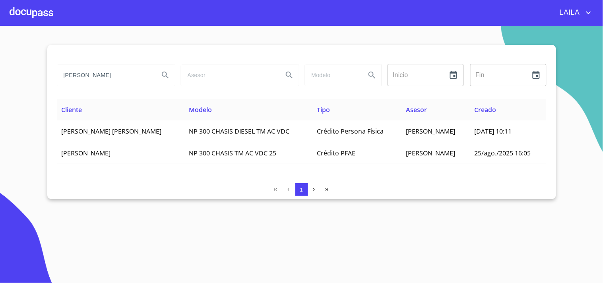 This screenshot has height=283, width=603. What do you see at coordinates (350, 131) in the screenshot?
I see `span: Crédito Persona Física` at bounding box center [350, 131].